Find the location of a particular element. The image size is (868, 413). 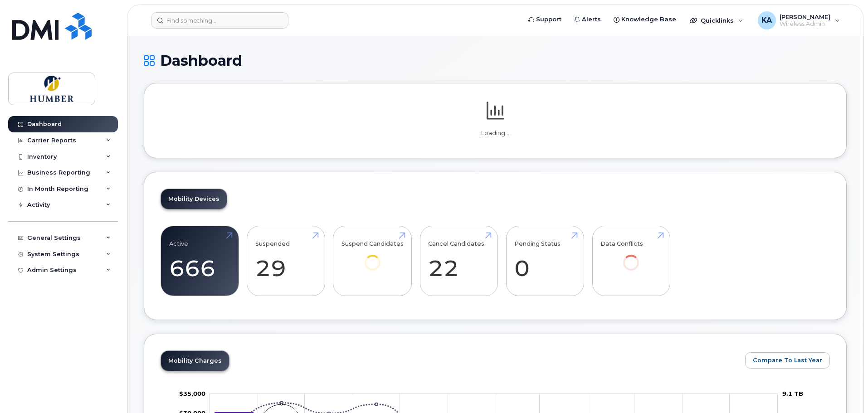

button: Compare To Last Year is located at coordinates (787, 360).